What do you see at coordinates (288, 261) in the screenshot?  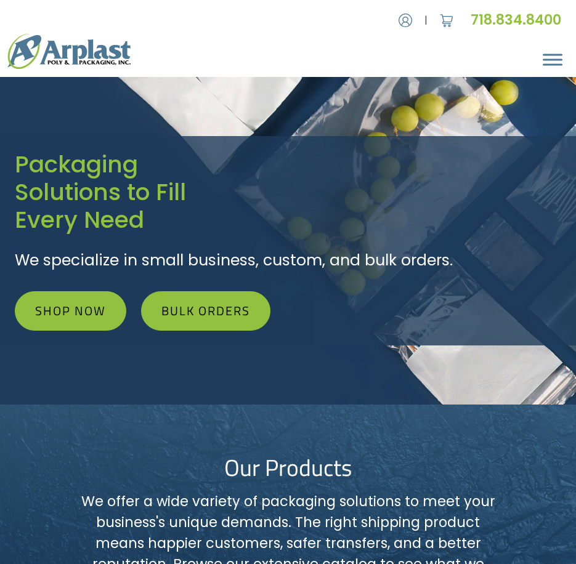 I see `p: We specialize in small business, custom, and bulk orders.` at bounding box center [288, 261].